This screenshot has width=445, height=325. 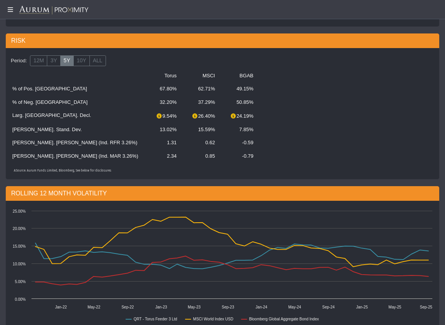 What do you see at coordinates (239, 143) in the screenshot?
I see `td: -0.59` at bounding box center [239, 143].